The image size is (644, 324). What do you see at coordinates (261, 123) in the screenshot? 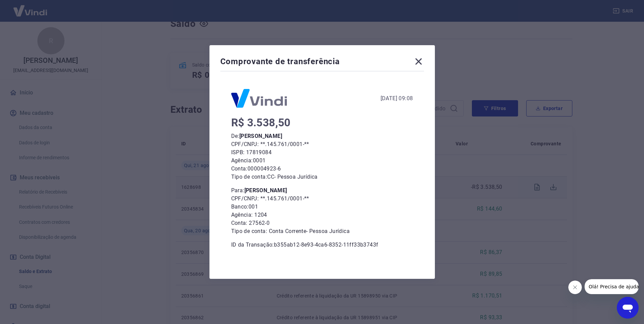
I see `span: R$ 3.538,50` at bounding box center [261, 123].